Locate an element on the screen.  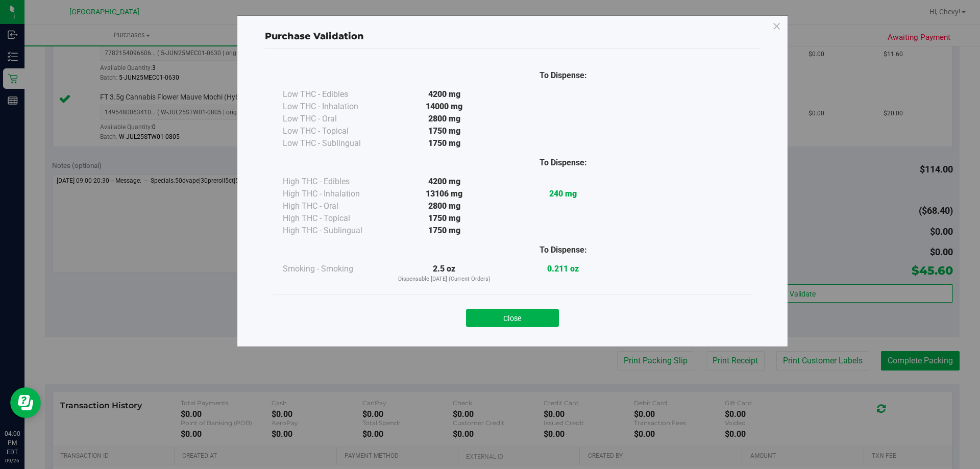
span: Purchase Validation is located at coordinates (314, 37).